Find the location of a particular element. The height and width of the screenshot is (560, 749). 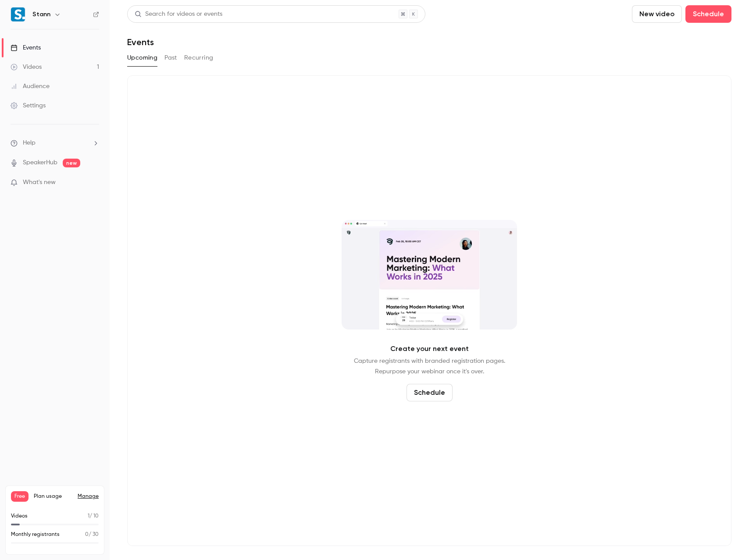

a: Manage is located at coordinates (88, 497).